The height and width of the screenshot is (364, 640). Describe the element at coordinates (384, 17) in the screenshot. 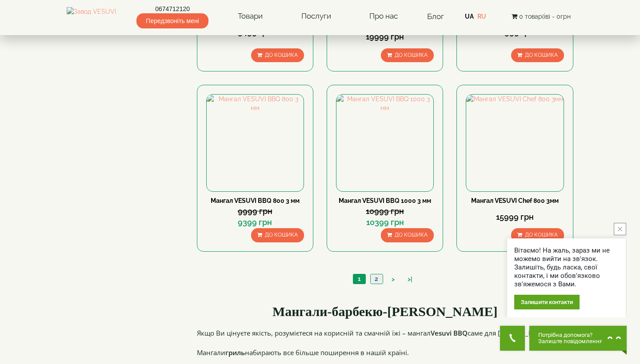

I see `a: Про нас` at that location.